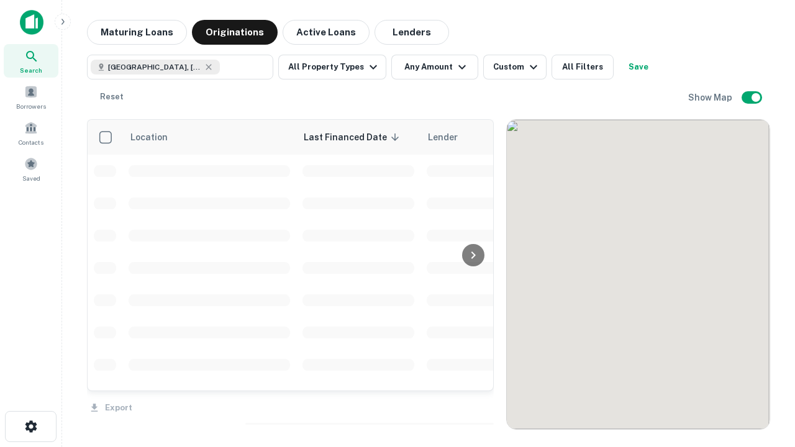 The width and height of the screenshot is (795, 447). What do you see at coordinates (31, 133) in the screenshot?
I see `div: Contacts` at bounding box center [31, 133].